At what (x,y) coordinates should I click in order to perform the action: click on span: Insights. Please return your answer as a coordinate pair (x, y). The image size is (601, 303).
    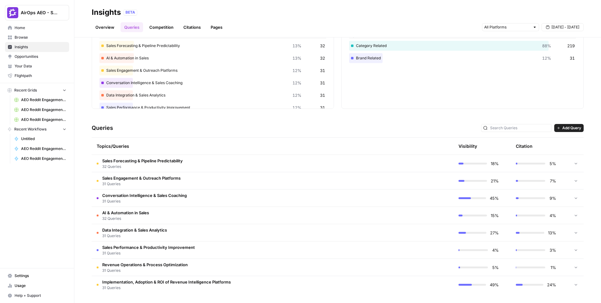
    Looking at the image, I should click on (40, 47).